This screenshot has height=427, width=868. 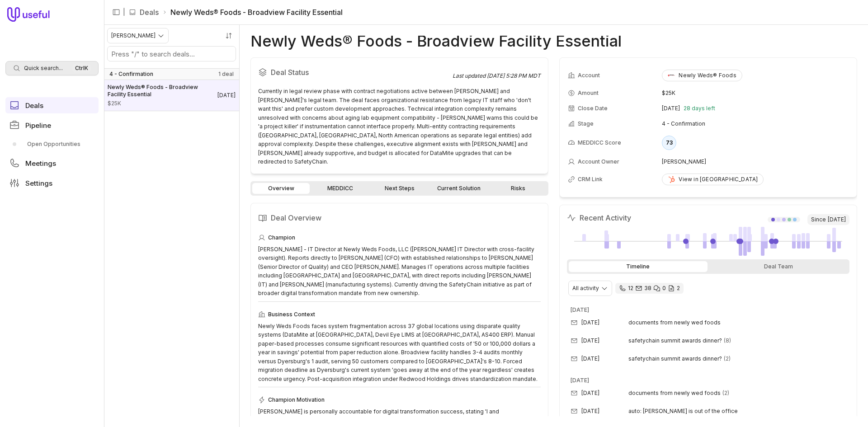 What do you see at coordinates (599, 218) in the screenshot?
I see `h2: Recent Activity` at bounding box center [599, 218].